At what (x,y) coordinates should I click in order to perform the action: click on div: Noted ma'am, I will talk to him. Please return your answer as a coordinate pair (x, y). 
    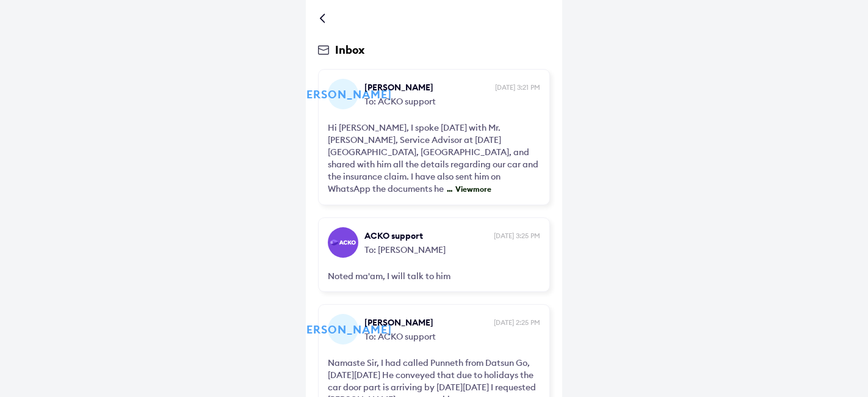
    Looking at the image, I should click on (434, 276).